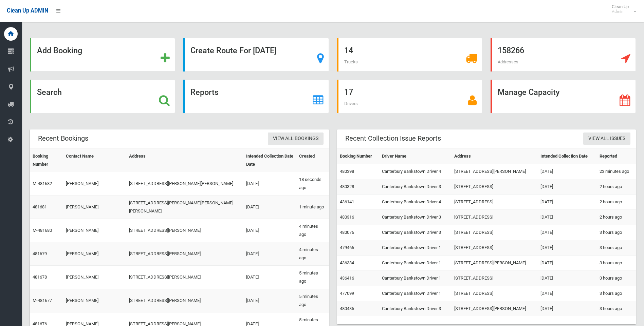 The image size is (644, 326). What do you see at coordinates (347, 293) in the screenshot?
I see `a: 477099` at bounding box center [347, 293].